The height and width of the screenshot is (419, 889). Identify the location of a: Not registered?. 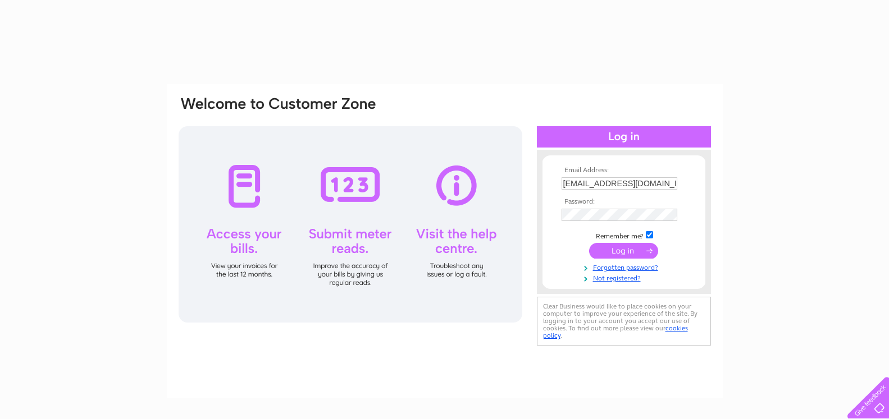
(625, 277).